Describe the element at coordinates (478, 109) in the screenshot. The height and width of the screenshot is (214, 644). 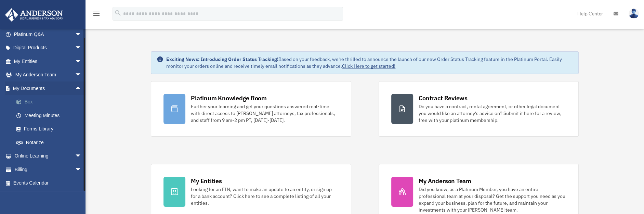
I see `a: Contract Reviews Do you have a contract, rental agreement, or other legal document you would like...` at that location.